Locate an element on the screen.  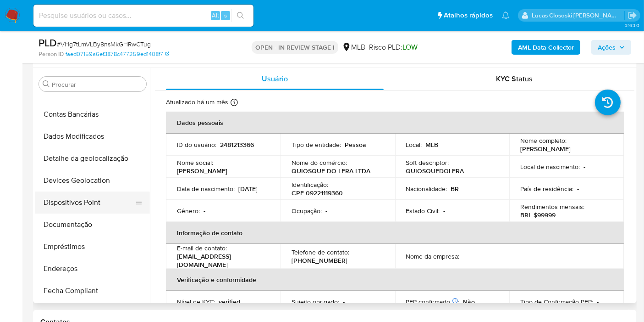
p: País de residência : is located at coordinates (547, 188).